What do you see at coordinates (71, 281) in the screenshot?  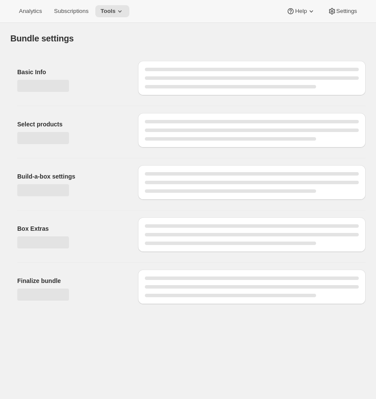 I see `h2: Finalize bundle` at bounding box center [71, 281].